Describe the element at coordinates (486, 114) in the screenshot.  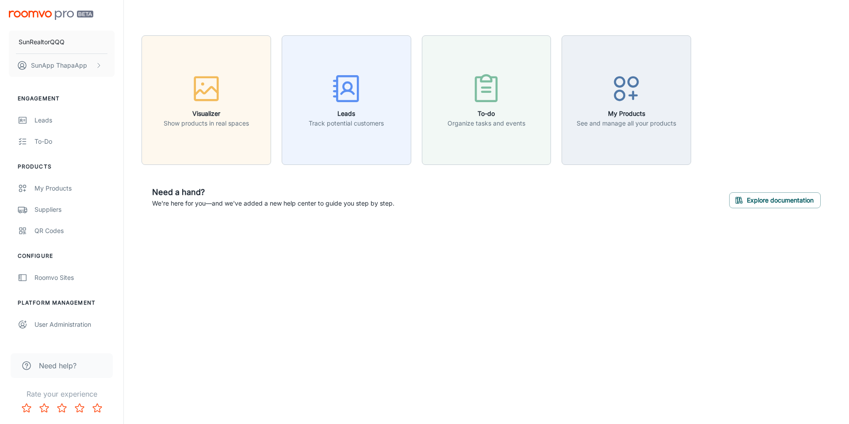
I see `h6: To-do` at that location.